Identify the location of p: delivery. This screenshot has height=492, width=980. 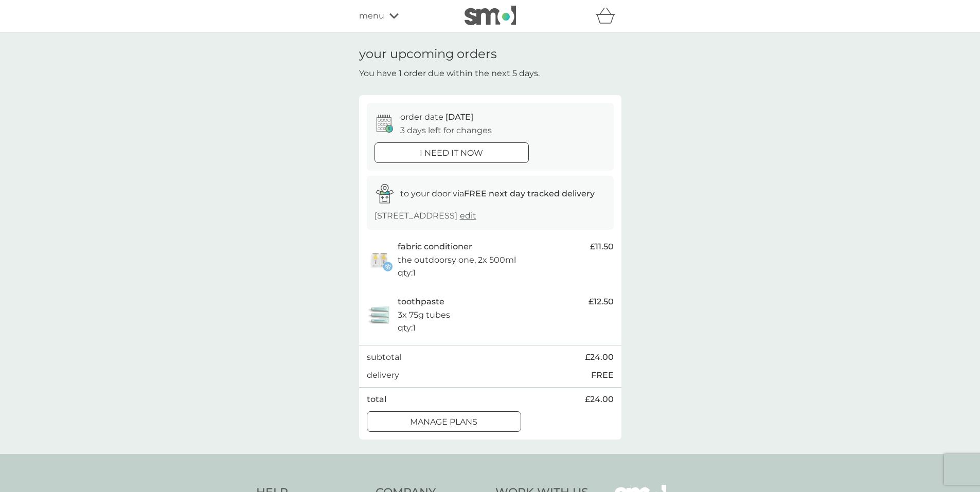
(383, 376).